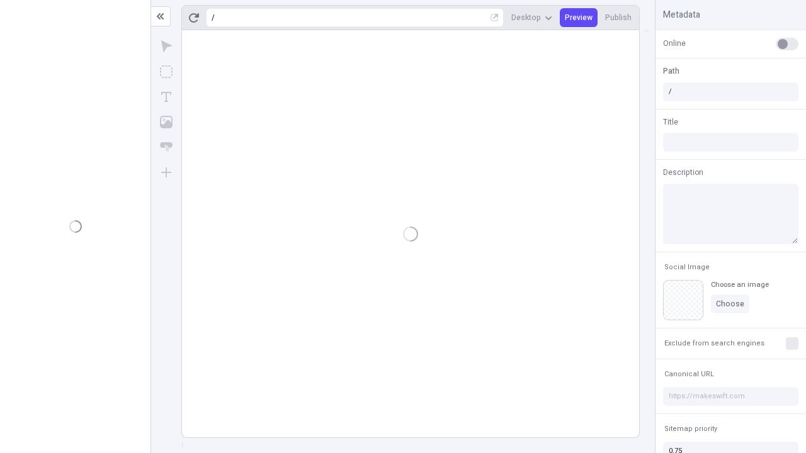  I want to click on button: Box, so click(166, 72).